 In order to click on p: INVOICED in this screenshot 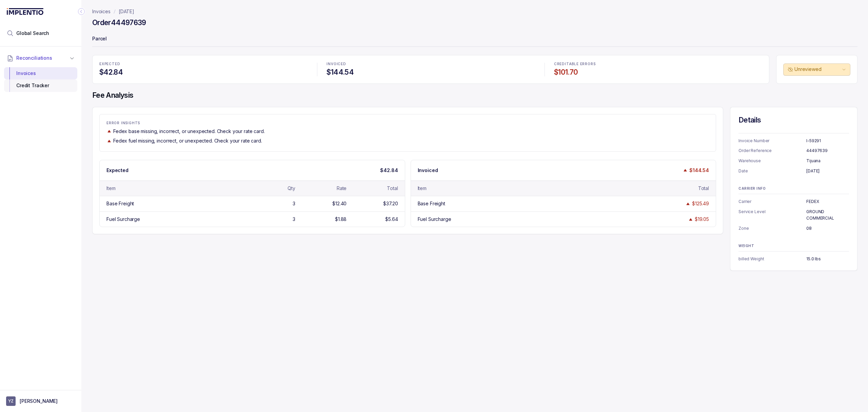, I will do `click(431, 64)`.